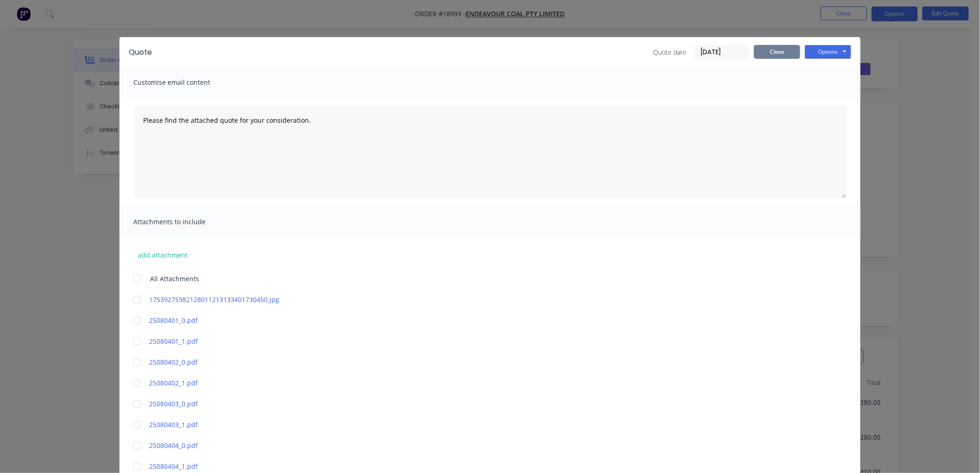  What do you see at coordinates (140, 53) in the screenshot?
I see `div: Quote` at bounding box center [140, 53].